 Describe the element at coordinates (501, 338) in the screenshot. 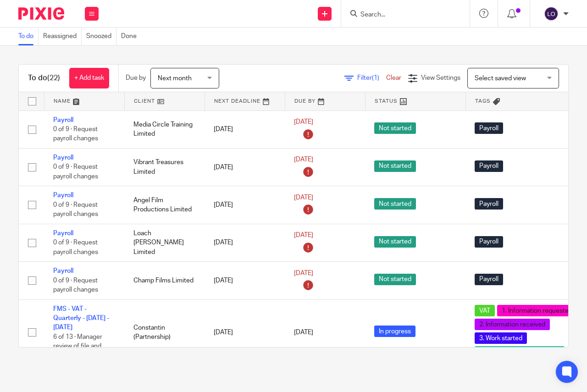

I see `span: 3. Work started` at that location.